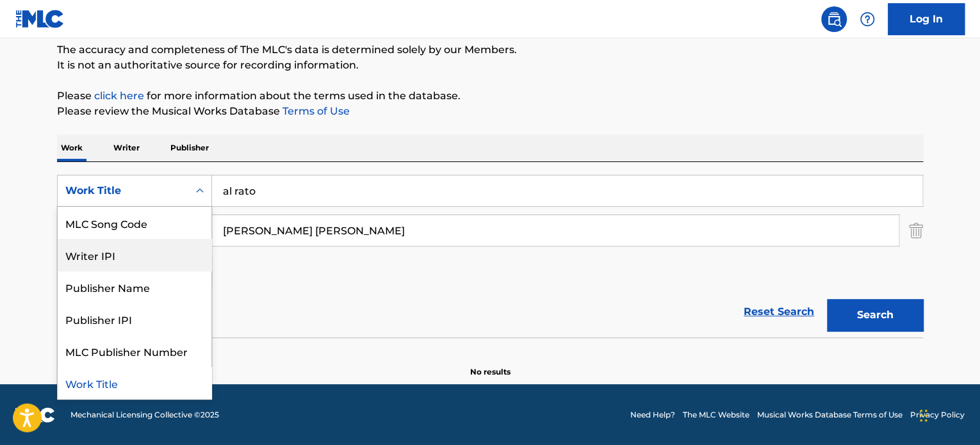 The image size is (980, 445). Describe the element at coordinates (779, 312) in the screenshot. I see `a: Reset Search` at that location.